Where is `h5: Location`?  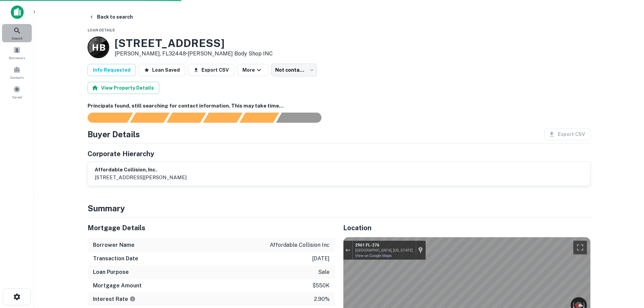 h5: Location is located at coordinates (467, 228).